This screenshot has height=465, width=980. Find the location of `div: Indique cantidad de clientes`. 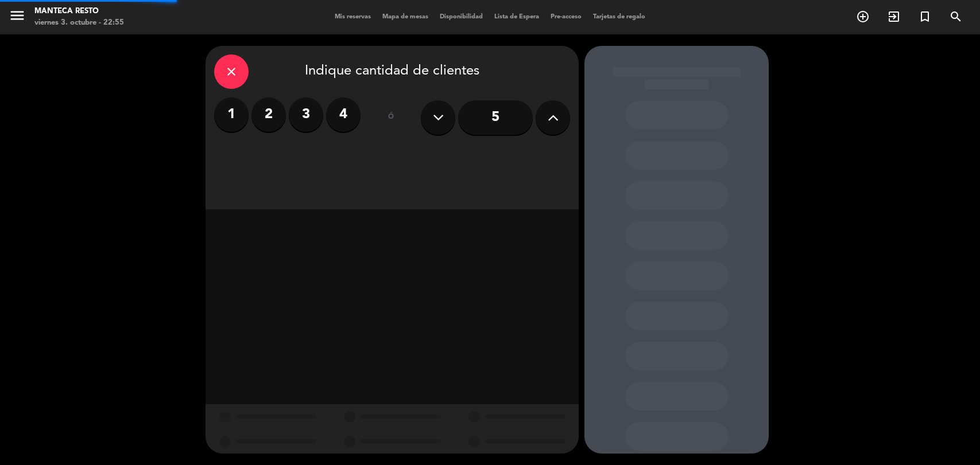

div: Indique cantidad de clientes is located at coordinates (392, 72).